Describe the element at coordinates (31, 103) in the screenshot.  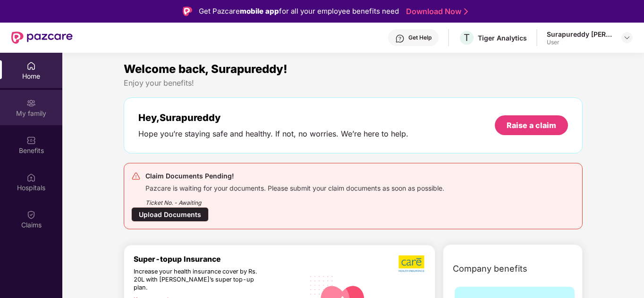
I see `img: svg+xml;base64,PHN2ZyB3aWR0aD0iMjAiIGhlaWdodD0iMjAiIHZpZXdCb3g9IjAgMCAyMCAyMCIgZmlsbD0ibm9uZSIgeG...` at that location.